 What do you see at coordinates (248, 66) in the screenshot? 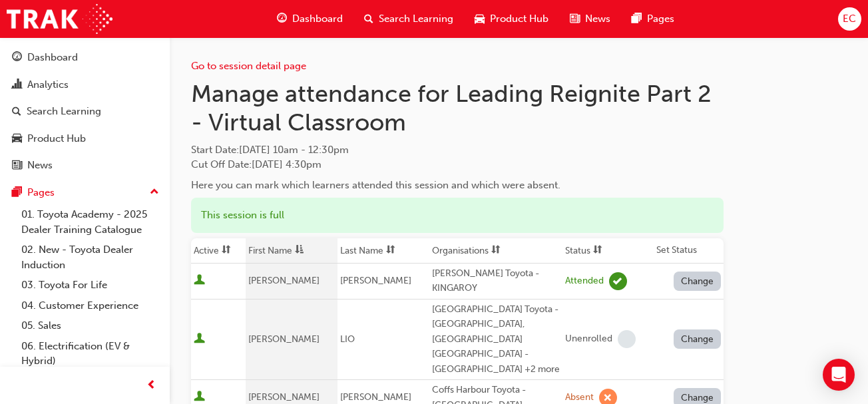
I see `a: Go to session detail page` at bounding box center [248, 66].